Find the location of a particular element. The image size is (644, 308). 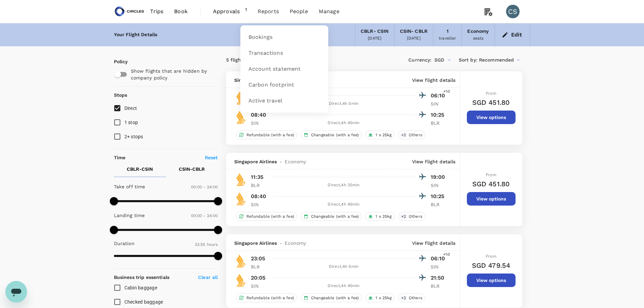

a: Carbon footprint is located at coordinates (284, 85).